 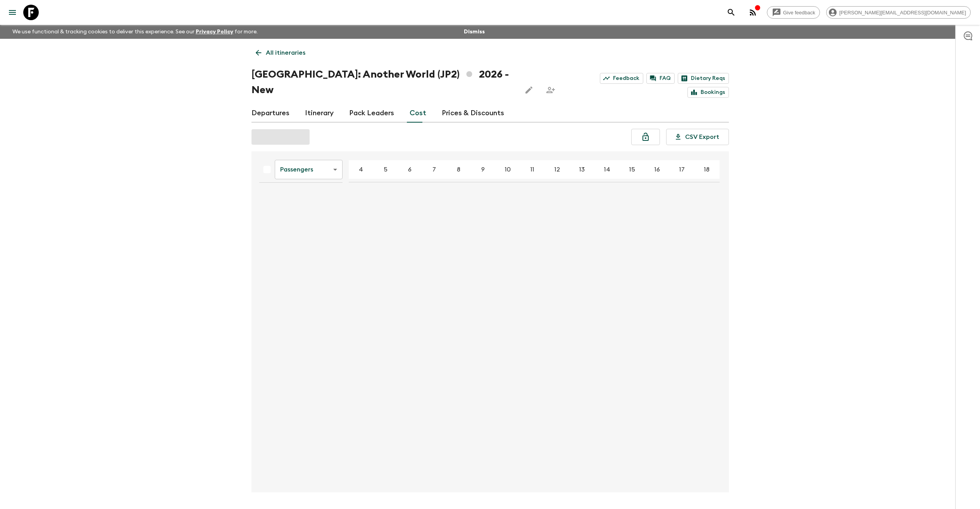 What do you see at coordinates (280, 53) in the screenshot?
I see `a: All itineraries` at bounding box center [280, 53].